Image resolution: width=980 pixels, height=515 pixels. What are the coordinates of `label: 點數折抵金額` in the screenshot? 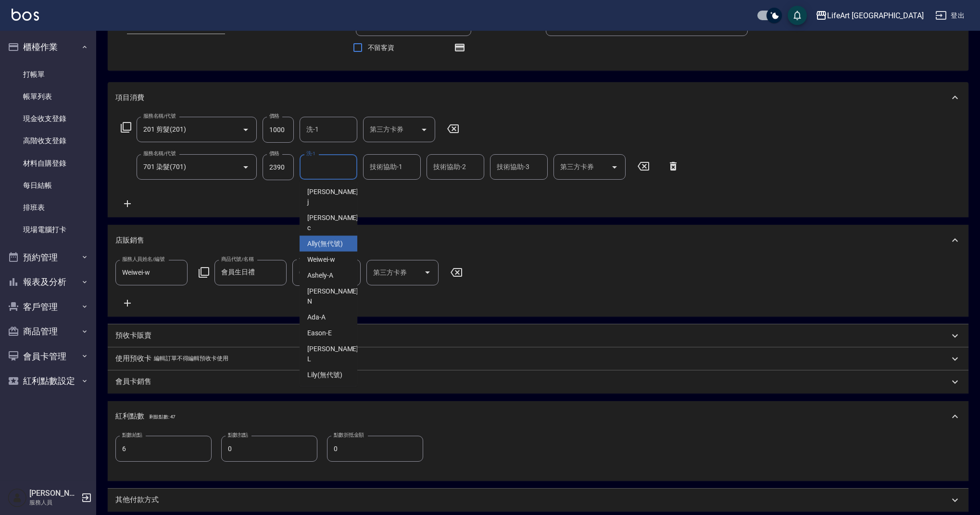 It's located at (348, 435).